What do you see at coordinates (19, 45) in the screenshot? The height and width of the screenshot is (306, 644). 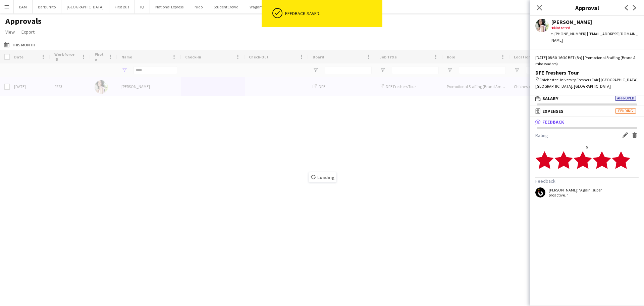 I see `button: This Month` at bounding box center [19, 45].